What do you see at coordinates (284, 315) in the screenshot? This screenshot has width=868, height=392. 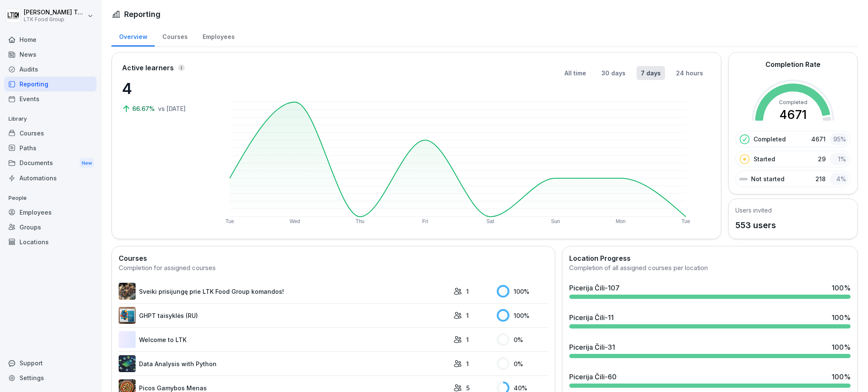 I see `a: GHPT taisyklės (RU)` at bounding box center [284, 315].